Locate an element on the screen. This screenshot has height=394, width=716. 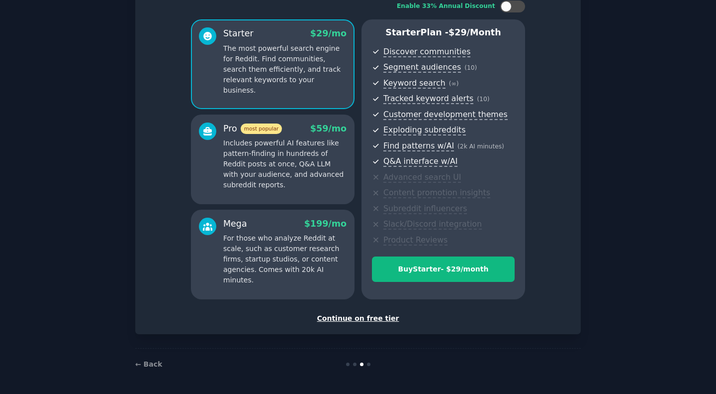
span: $ 29 /mo is located at coordinates (328, 33).